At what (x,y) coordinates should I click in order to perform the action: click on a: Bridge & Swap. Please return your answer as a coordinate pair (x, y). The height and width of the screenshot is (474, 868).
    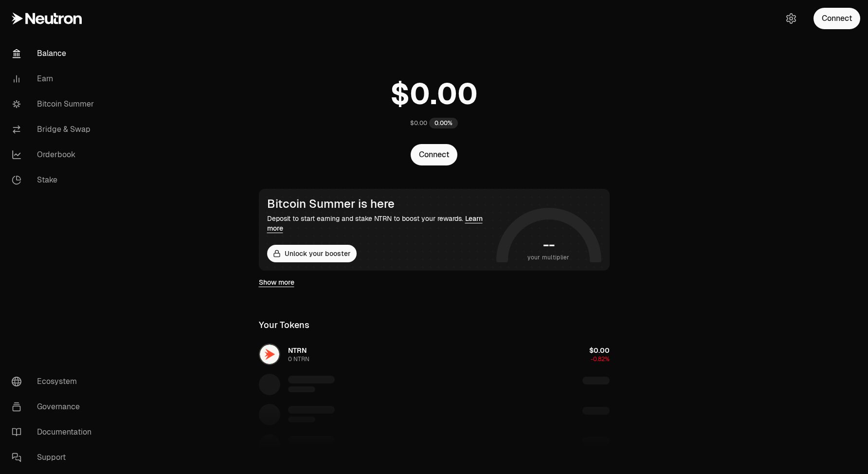
    Looking at the image, I should click on (54, 130).